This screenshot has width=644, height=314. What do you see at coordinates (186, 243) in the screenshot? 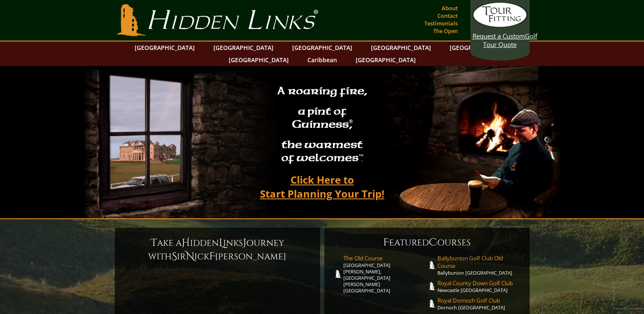
I see `span: H` at bounding box center [186, 243].